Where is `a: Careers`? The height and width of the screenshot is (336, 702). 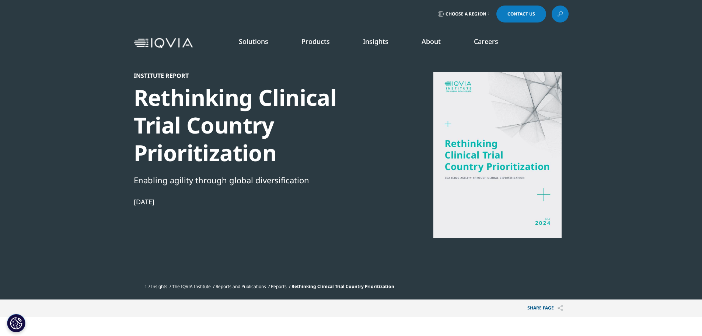
a: Careers is located at coordinates (486, 41).